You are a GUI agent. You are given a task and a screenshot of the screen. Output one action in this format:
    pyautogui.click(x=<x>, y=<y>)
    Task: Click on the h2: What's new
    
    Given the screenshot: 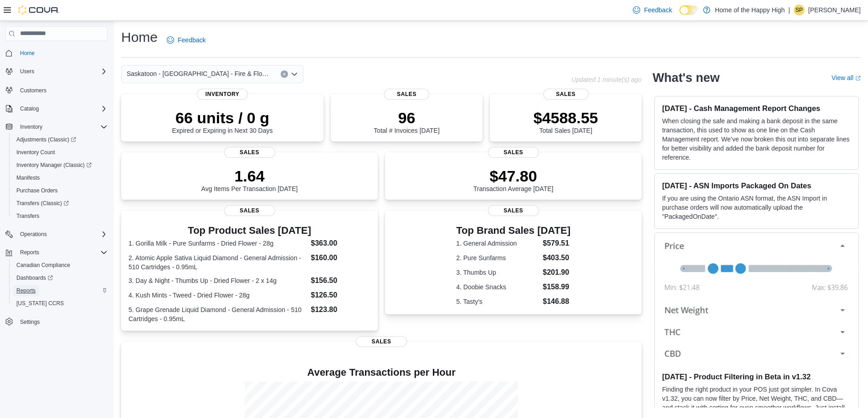 What is the action you would take?
    pyautogui.click(x=686, y=78)
    